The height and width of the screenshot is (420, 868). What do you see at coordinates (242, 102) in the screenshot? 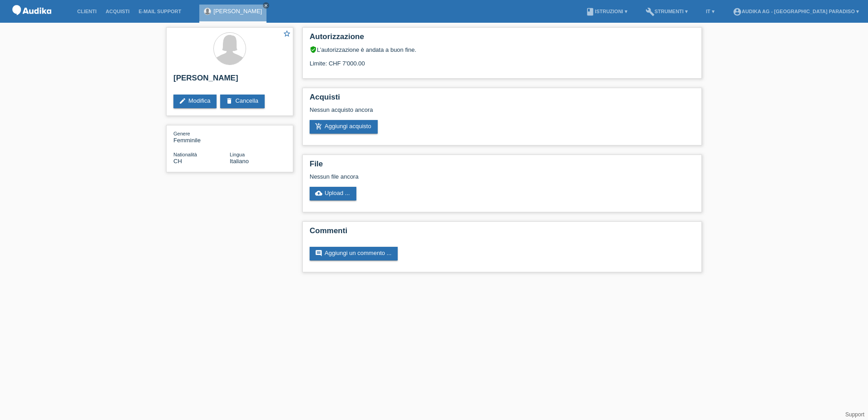
I see `a: deleteCancella` at bounding box center [242, 102].